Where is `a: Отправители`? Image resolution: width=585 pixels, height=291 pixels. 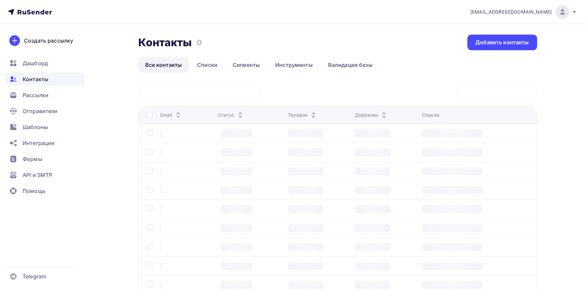
a: Отправители is located at coordinates (45, 111).